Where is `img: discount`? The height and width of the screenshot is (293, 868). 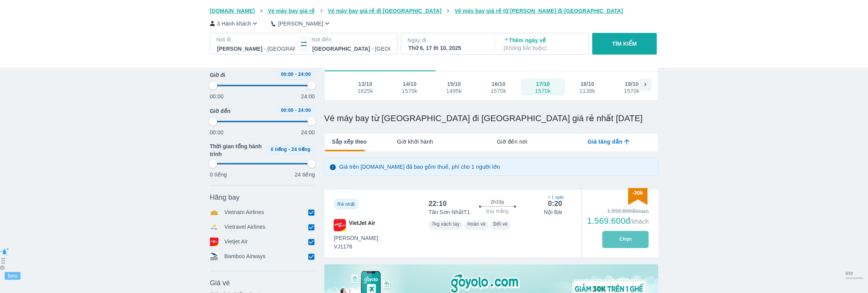
img: discount is located at coordinates (638, 196).